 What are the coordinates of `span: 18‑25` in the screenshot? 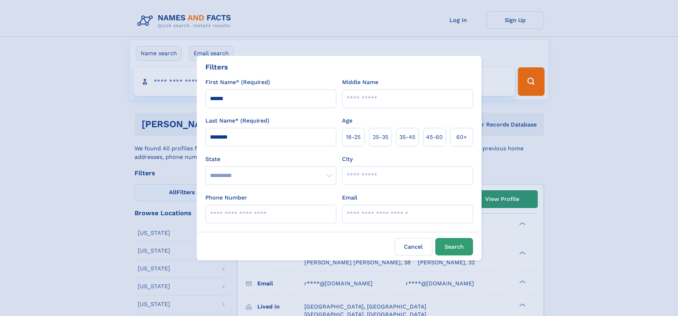 It's located at (353, 137).